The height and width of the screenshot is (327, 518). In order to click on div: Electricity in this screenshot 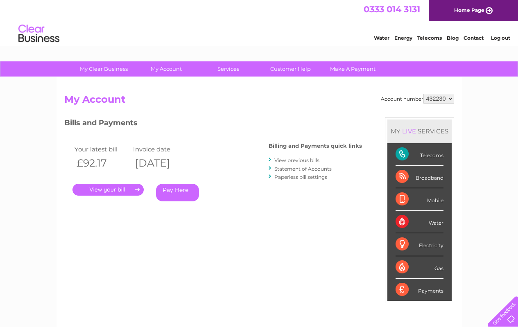, I will do `click(419, 244)`.